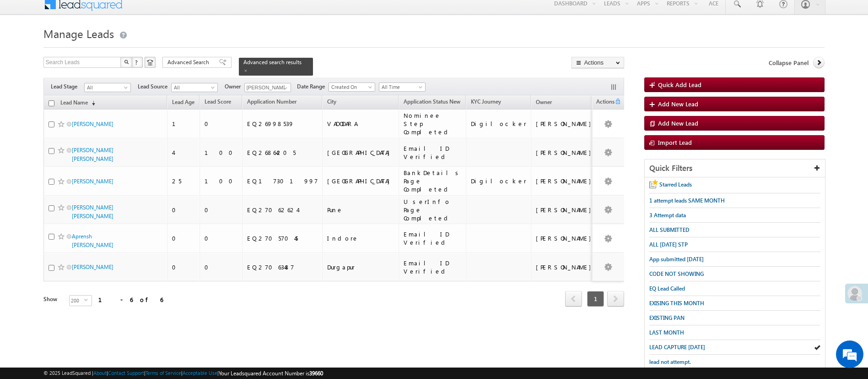 Image resolution: width=868 pixels, height=379 pixels. Describe the element at coordinates (163, 372) in the screenshot. I see `a: Terms of Service` at that location.